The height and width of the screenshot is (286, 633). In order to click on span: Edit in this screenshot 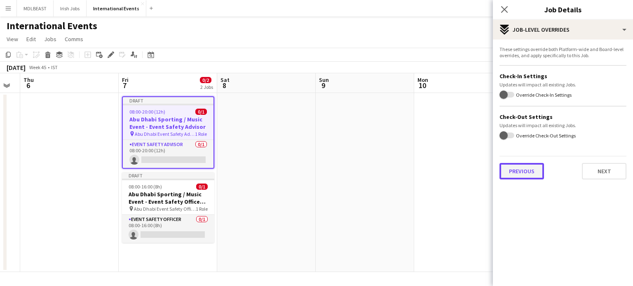, I will do `click(31, 39)`.